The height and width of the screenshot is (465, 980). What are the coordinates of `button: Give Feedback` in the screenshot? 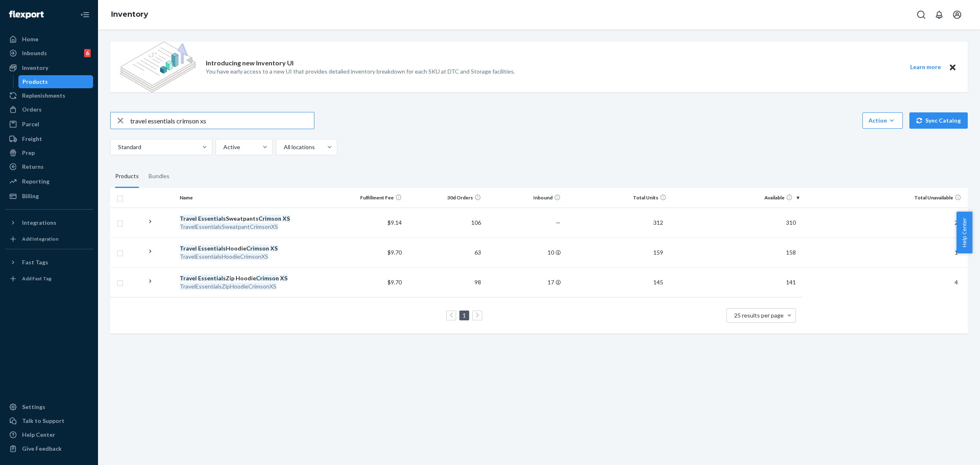 It's located at (49, 448).